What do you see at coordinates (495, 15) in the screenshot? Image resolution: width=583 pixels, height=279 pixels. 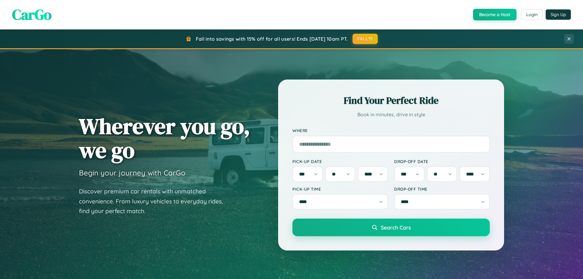 I see `button: Become a Host` at bounding box center [495, 15].